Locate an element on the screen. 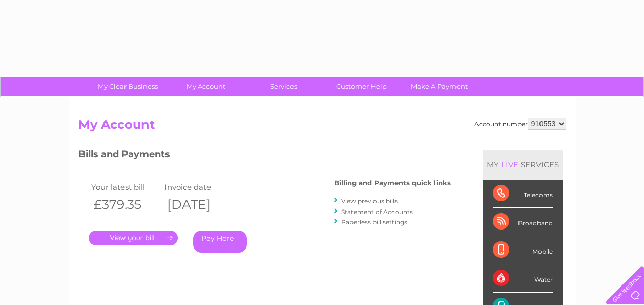 The image size is (644, 305). a: My Account is located at coordinates (205, 86).